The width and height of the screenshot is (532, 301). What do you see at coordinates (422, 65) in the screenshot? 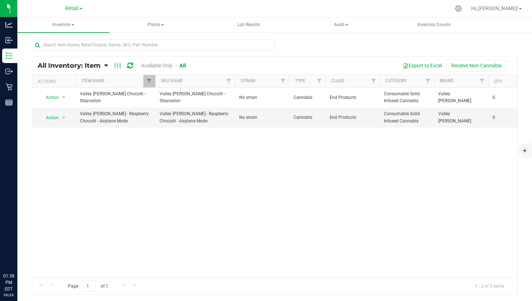
I see `button: Export to Excel` at bounding box center [422, 65].